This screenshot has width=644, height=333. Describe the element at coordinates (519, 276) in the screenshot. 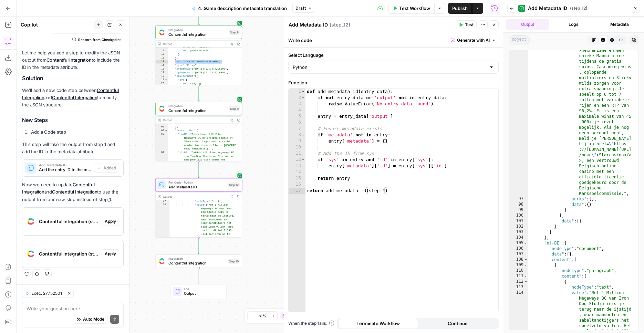

I see `div: 111` at that location.